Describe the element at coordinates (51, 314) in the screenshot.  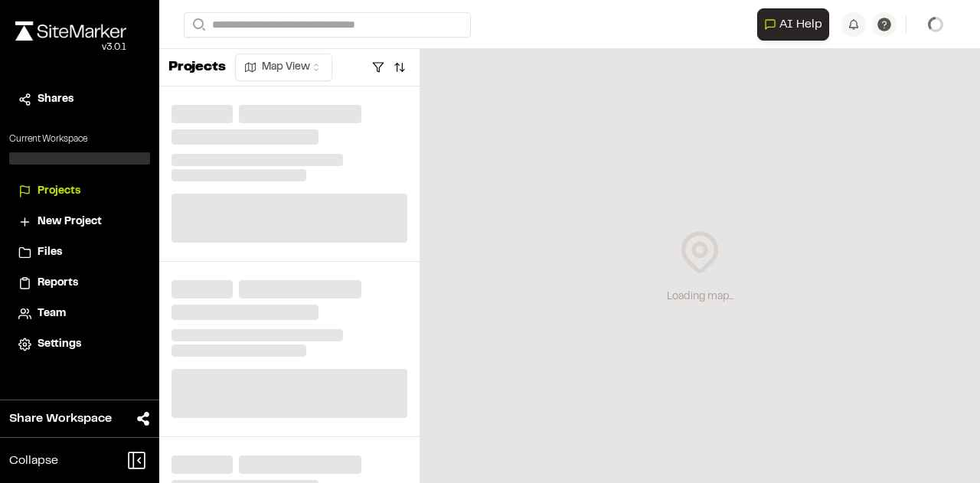
I see `span: Team` at that location.